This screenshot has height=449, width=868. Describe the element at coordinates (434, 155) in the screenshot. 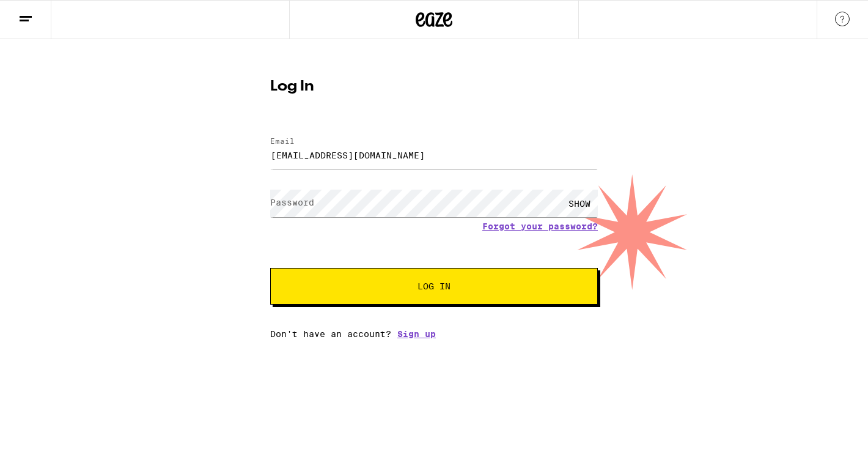

I see `input: Email` at that location.